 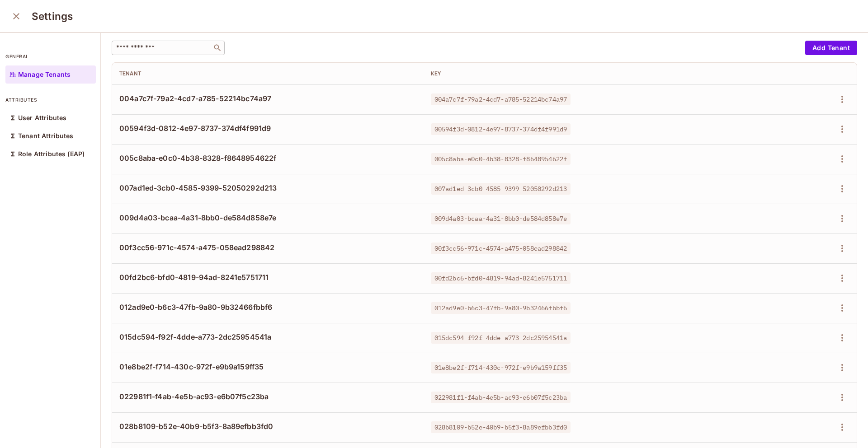 I want to click on p: attributes, so click(x=51, y=100).